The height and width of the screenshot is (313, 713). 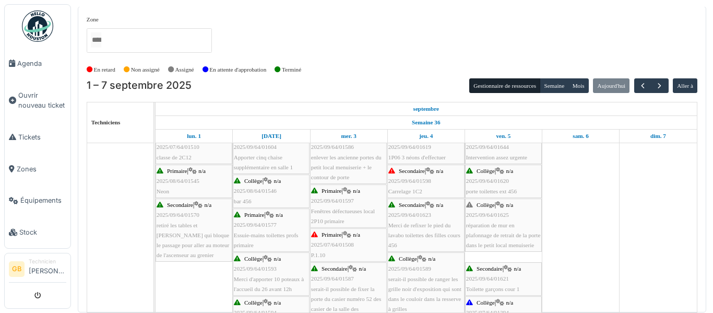 What do you see at coordinates (405, 191) in the screenshot?
I see `span: Carrelage 1C2` at bounding box center [405, 191].